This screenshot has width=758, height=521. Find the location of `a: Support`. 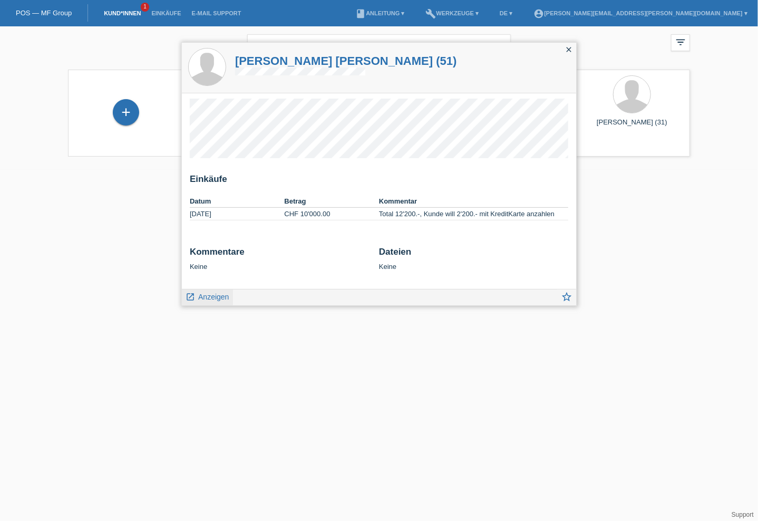

a: Support is located at coordinates (743, 515).